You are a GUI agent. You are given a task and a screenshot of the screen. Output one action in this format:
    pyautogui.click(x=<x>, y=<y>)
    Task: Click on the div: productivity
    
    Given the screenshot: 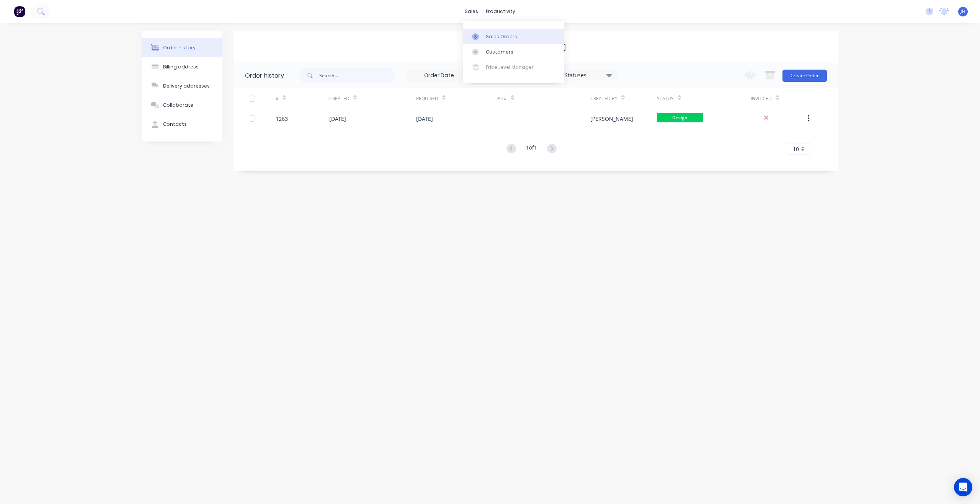 What is the action you would take?
    pyautogui.click(x=501, y=11)
    